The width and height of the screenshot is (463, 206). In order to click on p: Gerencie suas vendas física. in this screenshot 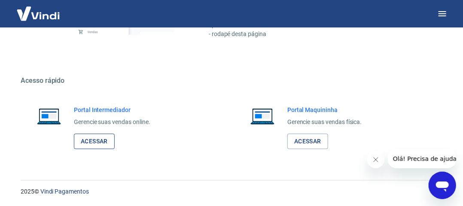, I will do `click(325, 122)`.